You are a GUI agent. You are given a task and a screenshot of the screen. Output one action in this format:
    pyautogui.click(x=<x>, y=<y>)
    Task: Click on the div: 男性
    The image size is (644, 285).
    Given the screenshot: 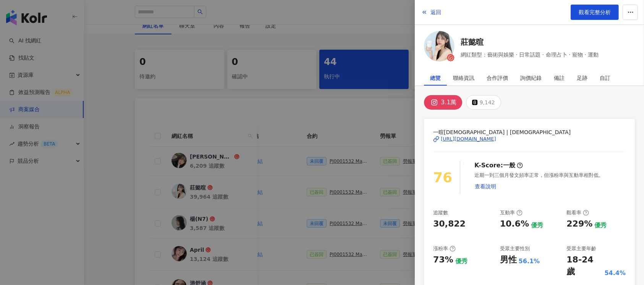 What is the action you would take?
    pyautogui.click(x=508, y=260)
    